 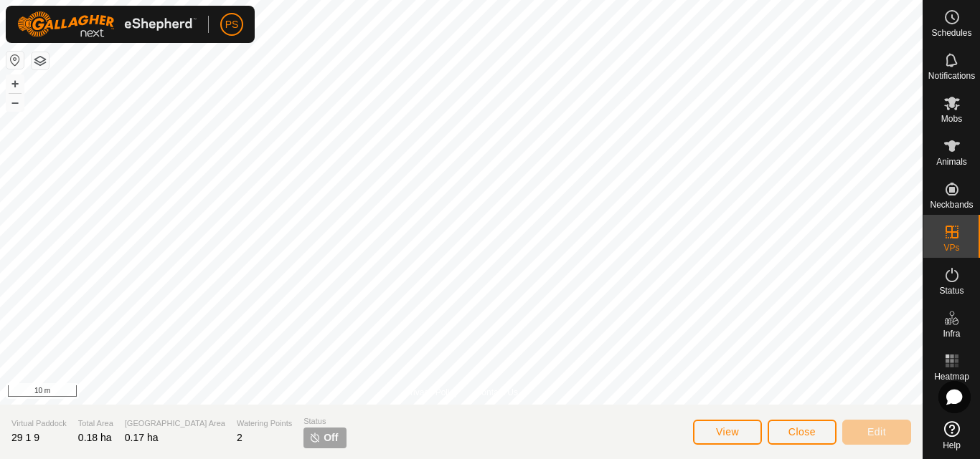 I want to click on span: Heatmap, so click(x=951, y=377).